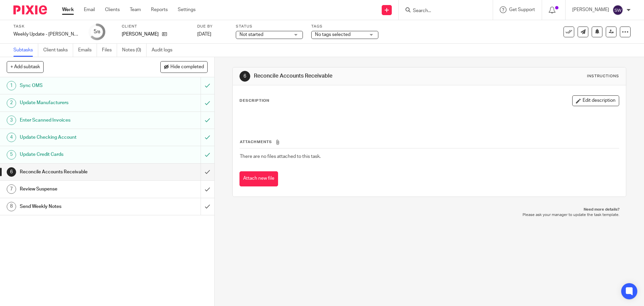  What do you see at coordinates (12, 206) in the screenshot?
I see `div: 8` at bounding box center [12, 206].